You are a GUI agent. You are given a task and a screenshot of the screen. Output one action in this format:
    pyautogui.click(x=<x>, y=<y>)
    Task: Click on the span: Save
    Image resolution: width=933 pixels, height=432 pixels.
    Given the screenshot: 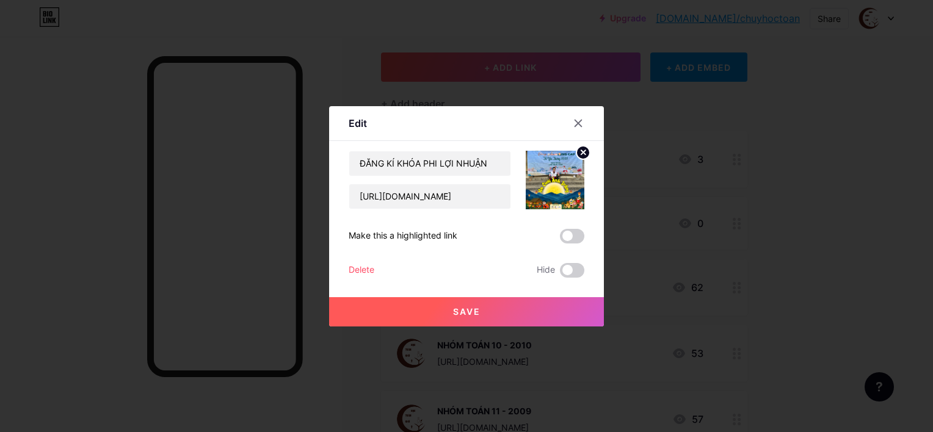 What is the action you would take?
    pyautogui.click(x=466, y=311)
    